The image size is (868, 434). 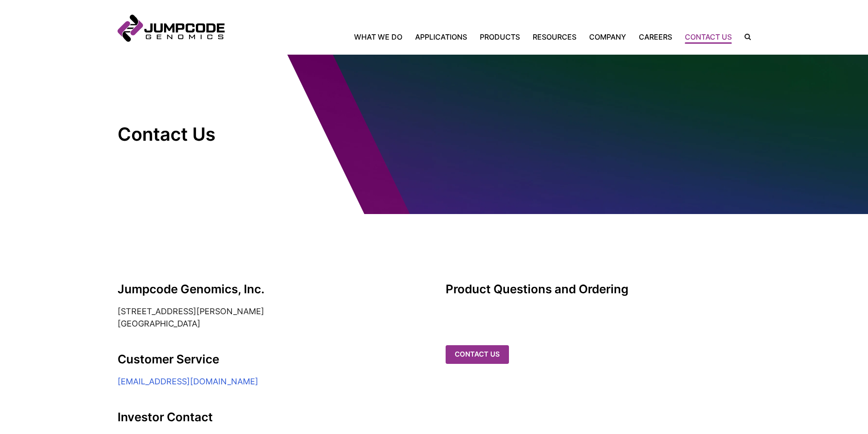 I want to click on h2: Jumpcode Genomics, Inc., so click(x=271, y=289).